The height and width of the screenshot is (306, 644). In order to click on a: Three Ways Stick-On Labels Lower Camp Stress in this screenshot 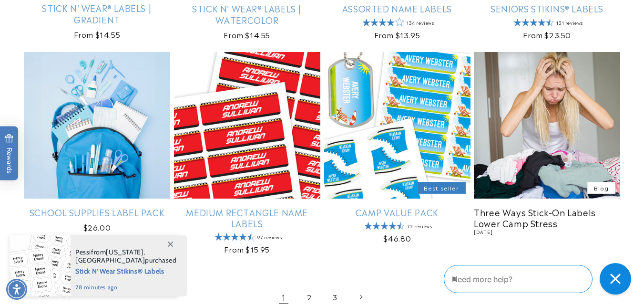, I will do `click(547, 218)`.